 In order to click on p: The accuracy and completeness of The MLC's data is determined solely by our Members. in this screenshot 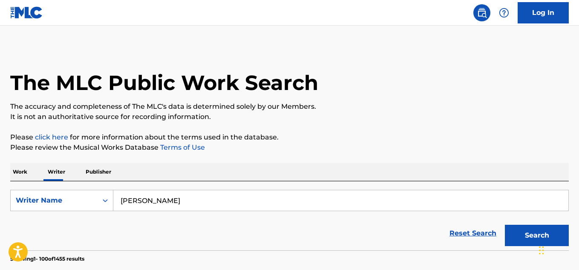, I will do `click(289, 107)`.